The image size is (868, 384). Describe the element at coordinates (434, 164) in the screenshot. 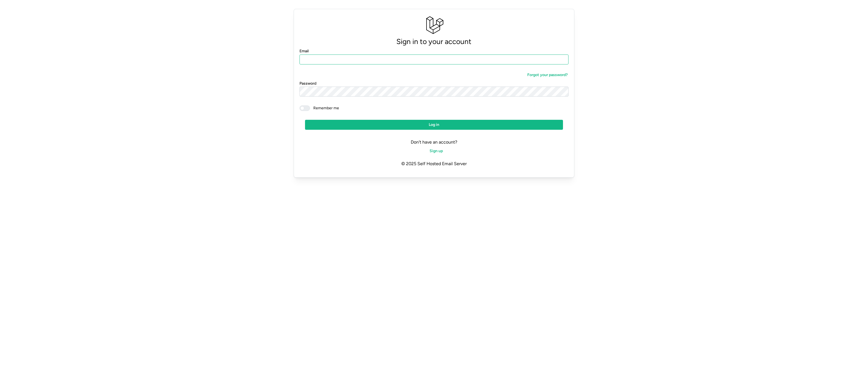

I see `p: © 2025 Self Hosted Email Server` at that location.